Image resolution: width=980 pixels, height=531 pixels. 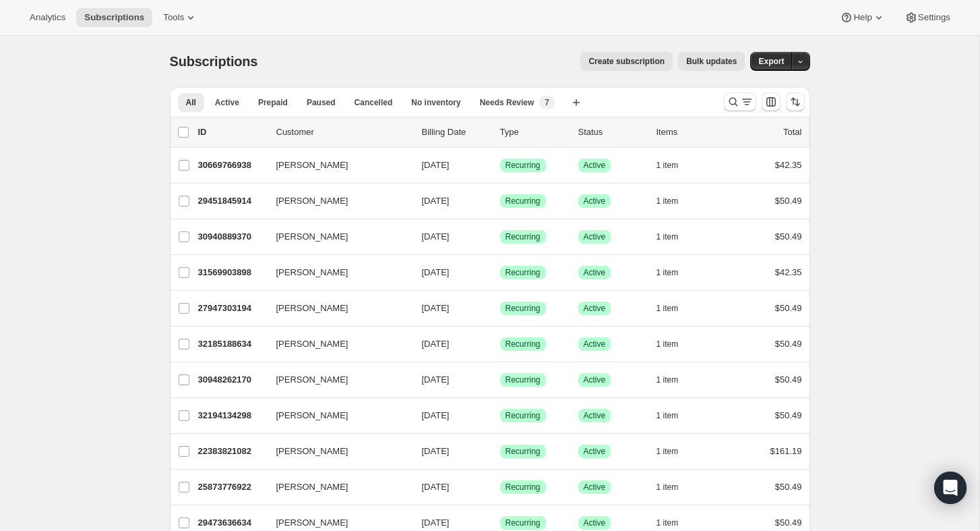 I want to click on button: Sort the results, so click(x=795, y=102).